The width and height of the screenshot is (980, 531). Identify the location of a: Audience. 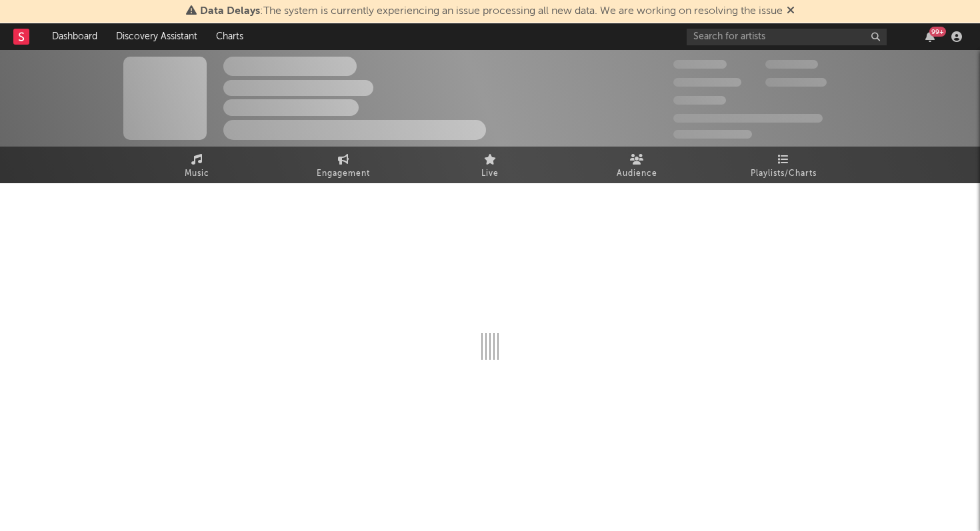
(636, 165).